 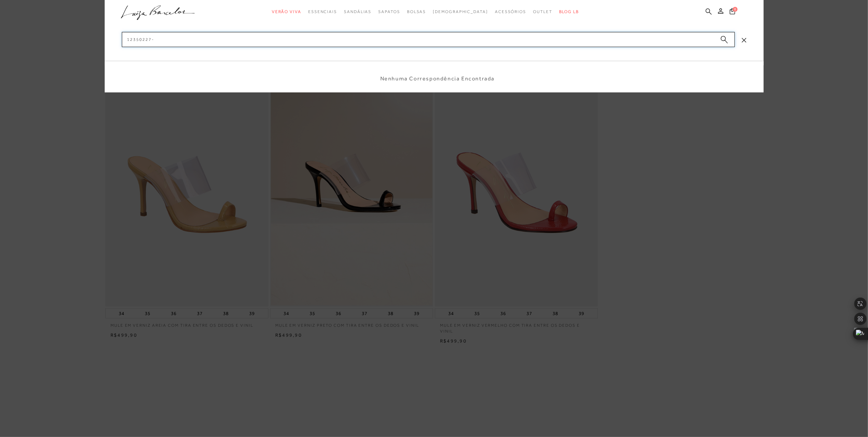 I want to click on input: Buscar., so click(x=428, y=40).